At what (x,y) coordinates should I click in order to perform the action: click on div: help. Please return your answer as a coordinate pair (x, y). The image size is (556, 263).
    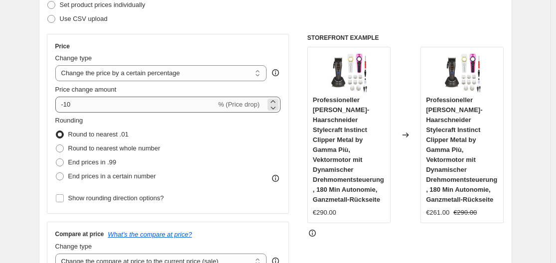
    Looking at the image, I should click on (276, 73).